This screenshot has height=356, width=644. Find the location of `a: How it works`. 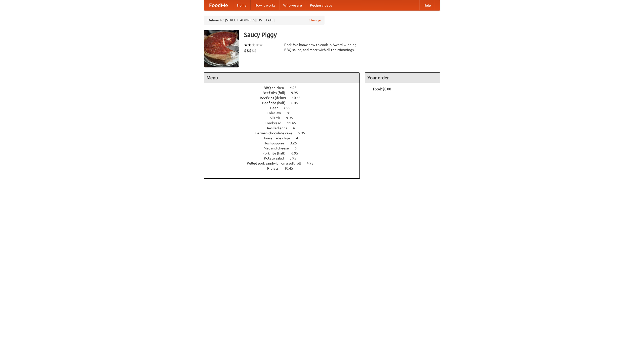

a: How it works is located at coordinates (265, 5).